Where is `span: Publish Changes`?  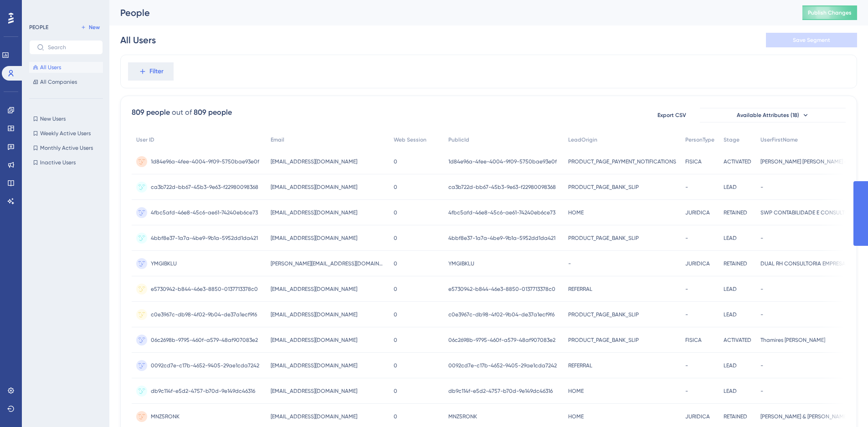 span: Publish Changes is located at coordinates (830, 13).